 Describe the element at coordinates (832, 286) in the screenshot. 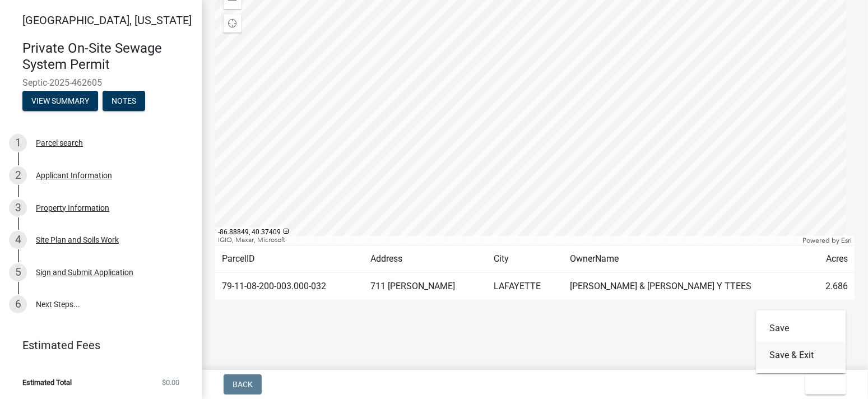

I see `td: 2.686` at that location.